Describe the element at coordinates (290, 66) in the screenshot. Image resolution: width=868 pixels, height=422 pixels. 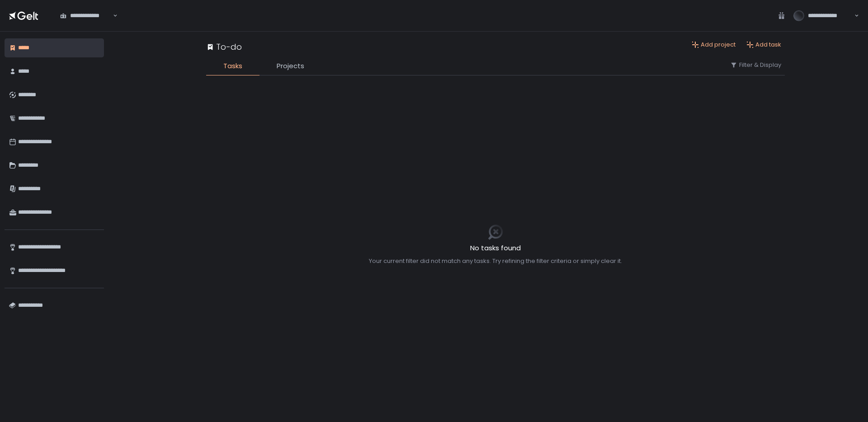
I see `span: Projects` at that location.